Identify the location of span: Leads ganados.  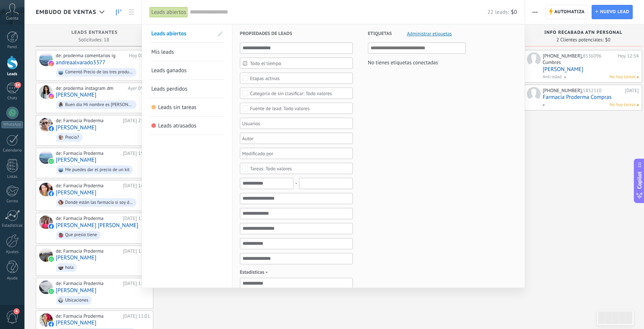
(169, 70).